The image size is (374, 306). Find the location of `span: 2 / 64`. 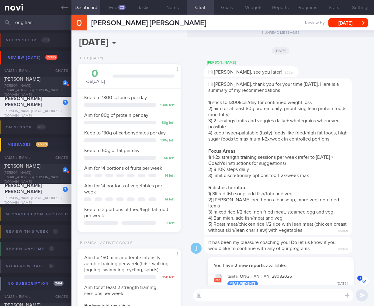

span: 2 / 64 is located at coordinates (58, 283).